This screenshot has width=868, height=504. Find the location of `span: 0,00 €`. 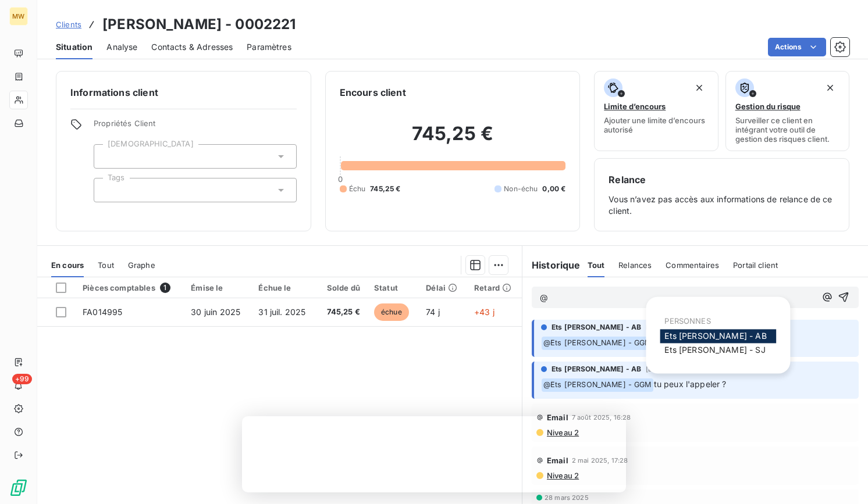

span: 0,00 € is located at coordinates (554, 189).